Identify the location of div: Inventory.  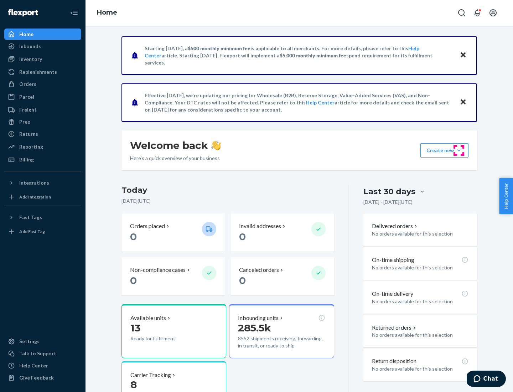
(31, 59).